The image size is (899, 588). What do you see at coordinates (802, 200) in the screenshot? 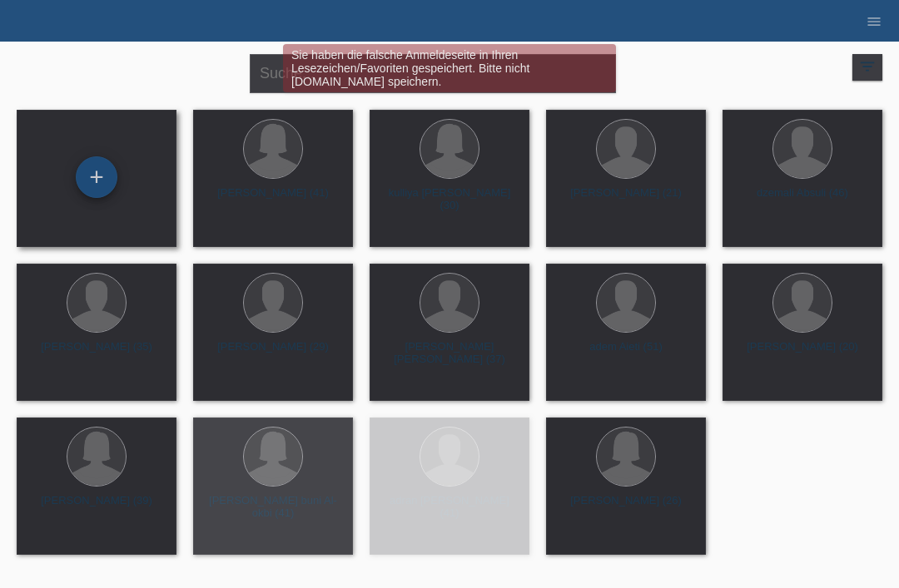
I see `div: dzemali Absuli (46)` at bounding box center [802, 200].